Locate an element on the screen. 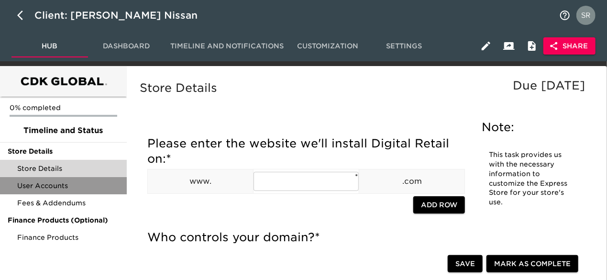 This screenshot has height=280, width=607. p: This task provides us with the necessary information to customize the Express Store for your stor... is located at coordinates (529, 178).